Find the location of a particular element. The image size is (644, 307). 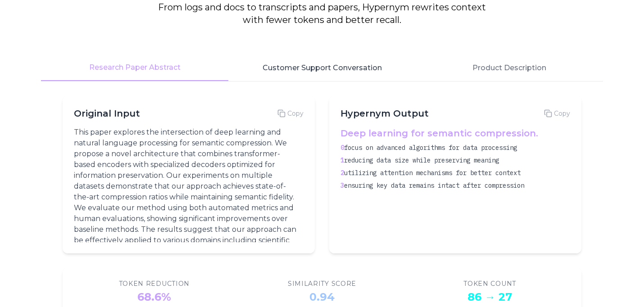

button: Customer Support Conversation is located at coordinates (322, 68).